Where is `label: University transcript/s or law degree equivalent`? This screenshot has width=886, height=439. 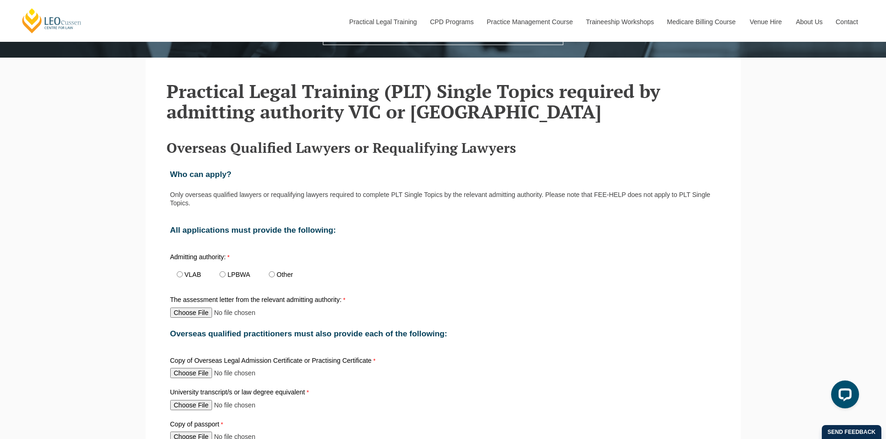 label: University transcript/s or law degree equivalent is located at coordinates (241, 393).